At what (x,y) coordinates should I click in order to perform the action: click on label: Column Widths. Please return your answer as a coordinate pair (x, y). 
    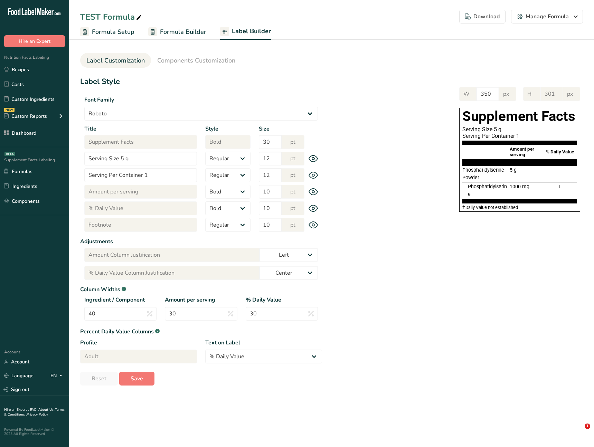
    Looking at the image, I should click on (201, 290).